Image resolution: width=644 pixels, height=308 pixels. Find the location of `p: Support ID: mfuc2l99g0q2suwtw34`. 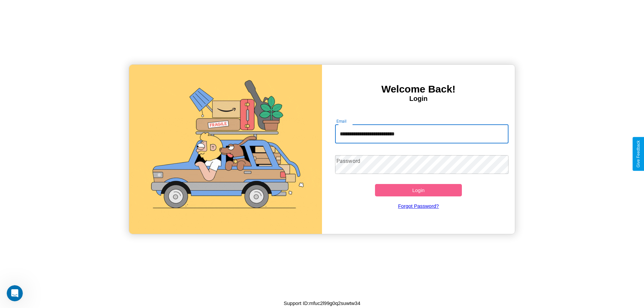

p: Support ID: mfuc2l99g0q2suwtw34 is located at coordinates (322, 303).